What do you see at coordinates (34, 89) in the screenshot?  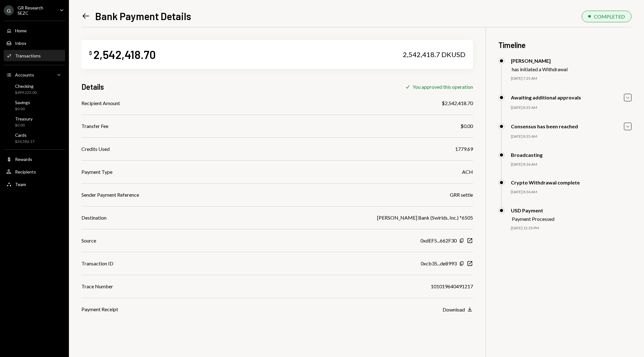 I see `a: Checking$499,223.00` at bounding box center [34, 89].